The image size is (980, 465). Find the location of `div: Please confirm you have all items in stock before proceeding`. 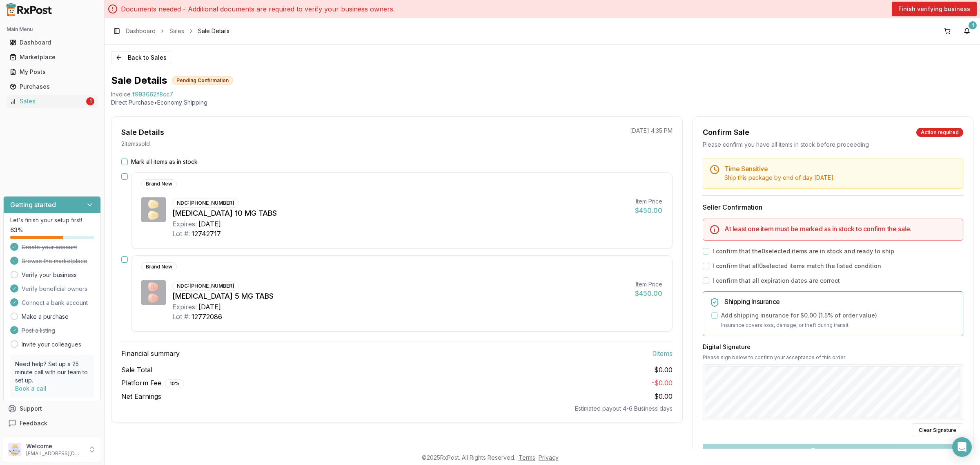

div: Please confirm you have all items in stock before proceeding is located at coordinates (833, 144).